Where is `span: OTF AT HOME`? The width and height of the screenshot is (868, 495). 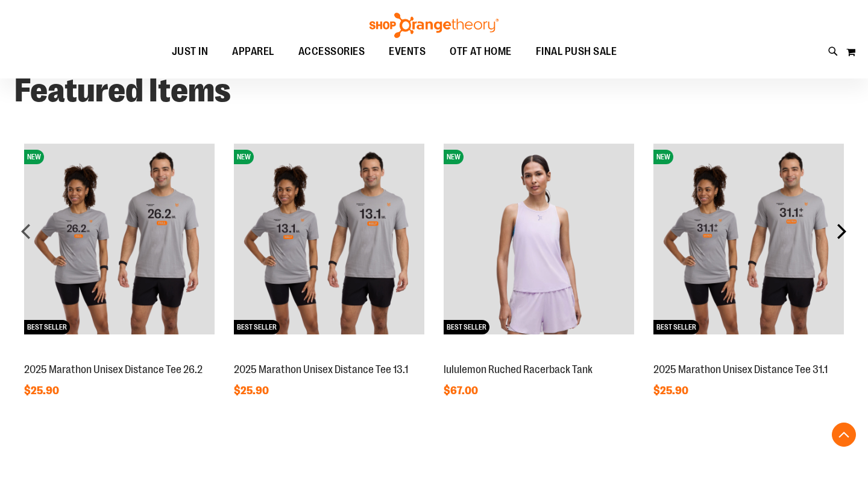 span: OTF AT HOME is located at coordinates (481, 51).